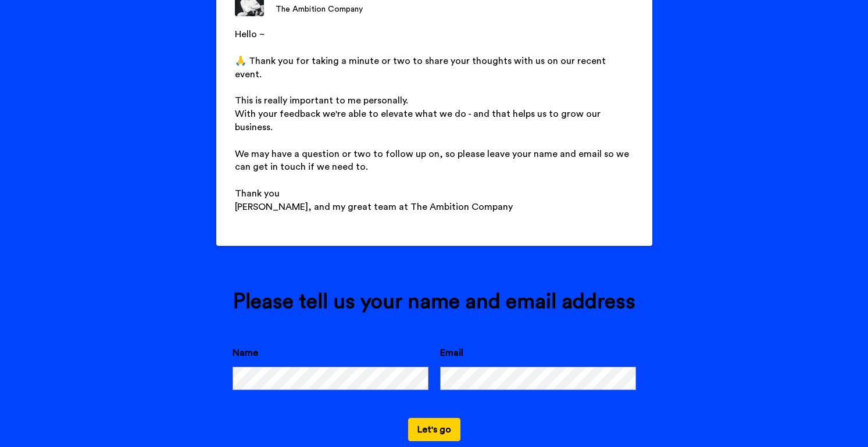  I want to click on span: With your feedback we're able to elevate what we do - and that helps us to grow our business., so click(419, 120).